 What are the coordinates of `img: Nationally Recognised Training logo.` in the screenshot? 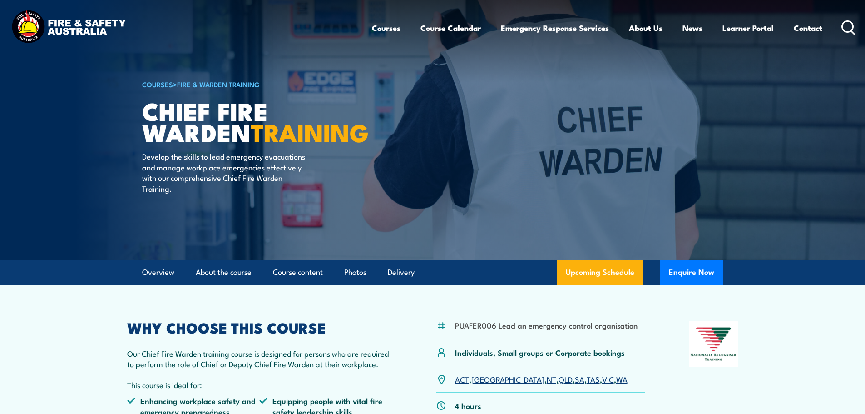 It's located at (714, 344).